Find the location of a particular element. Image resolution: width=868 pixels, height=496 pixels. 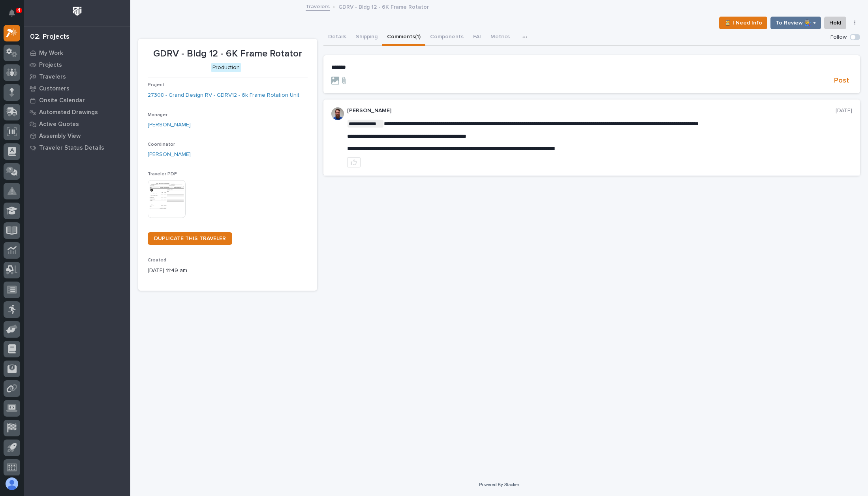

p: Travelers is located at coordinates (52, 77).